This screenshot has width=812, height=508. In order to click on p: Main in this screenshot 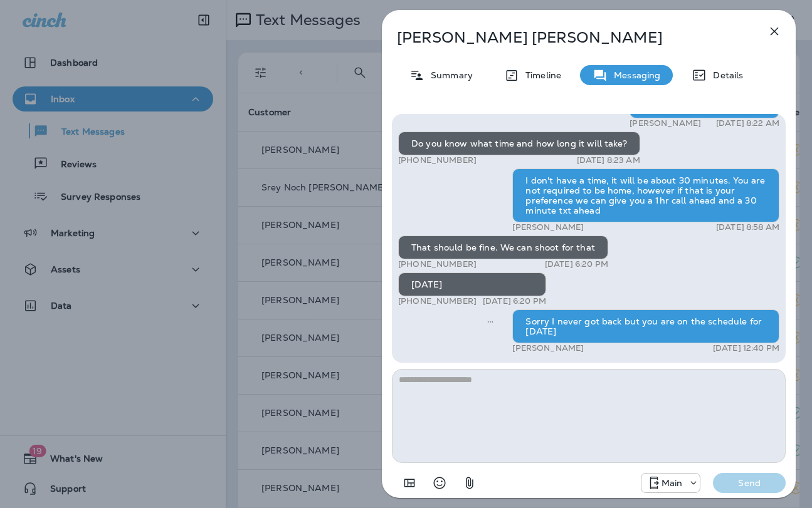, I will do `click(672, 483)`.